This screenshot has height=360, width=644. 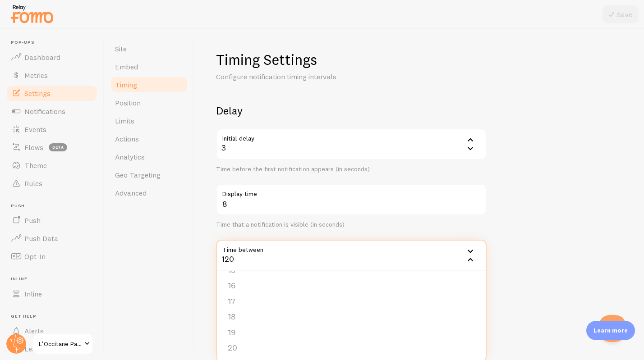 What do you see at coordinates (351, 348) in the screenshot?
I see `li: 20` at bounding box center [351, 348].